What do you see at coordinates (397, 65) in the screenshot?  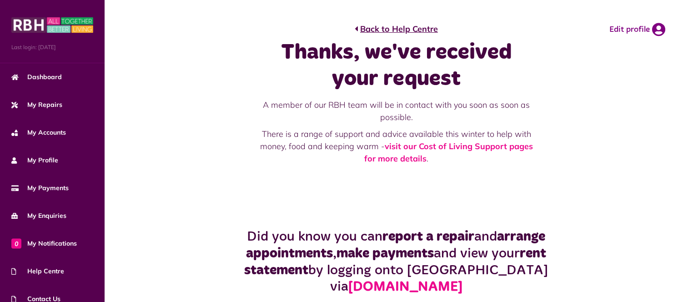 I see `h1: Thanks, we've received your request` at bounding box center [397, 65].